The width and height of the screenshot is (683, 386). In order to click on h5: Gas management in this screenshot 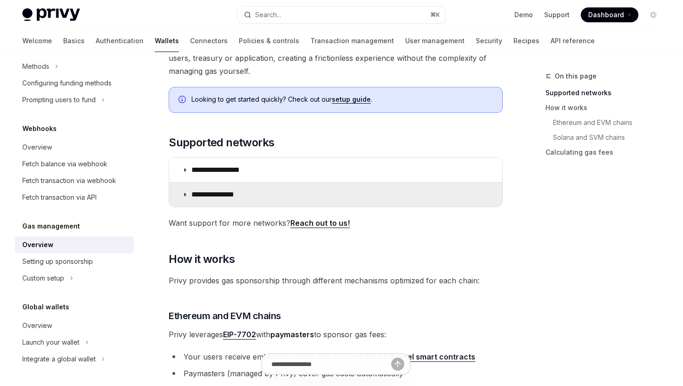, I will do `click(51, 226)`.